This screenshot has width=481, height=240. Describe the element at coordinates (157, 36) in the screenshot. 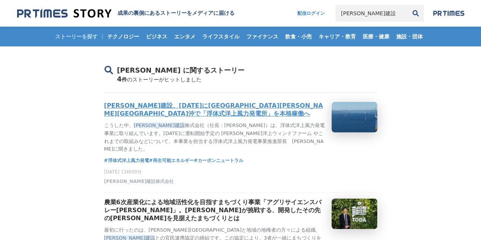

I see `span: ビジネス` at that location.